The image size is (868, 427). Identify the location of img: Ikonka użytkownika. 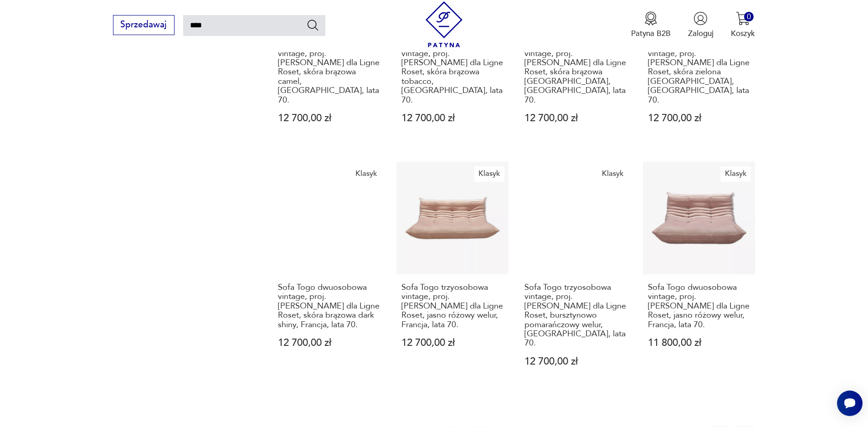
(701, 18).